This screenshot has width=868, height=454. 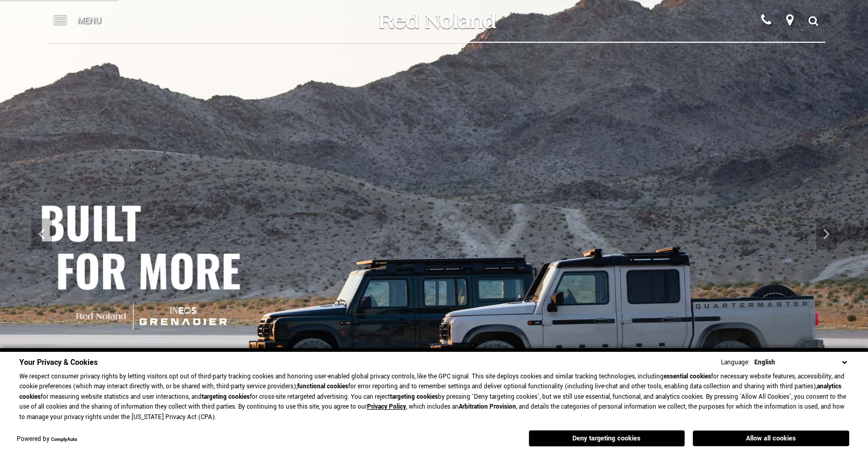 I want to click on strong: essential cookies, so click(x=687, y=377).